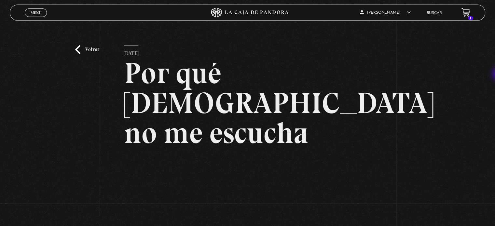 The width and height of the screenshot is (495, 226). I want to click on a: Volver, so click(87, 49).